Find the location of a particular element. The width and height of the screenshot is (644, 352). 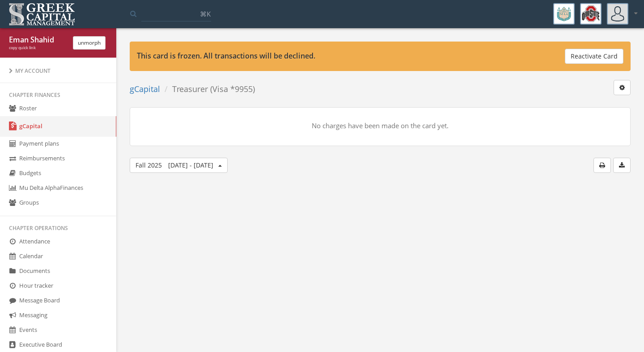

span: Fall 2025 is located at coordinates (174, 165).